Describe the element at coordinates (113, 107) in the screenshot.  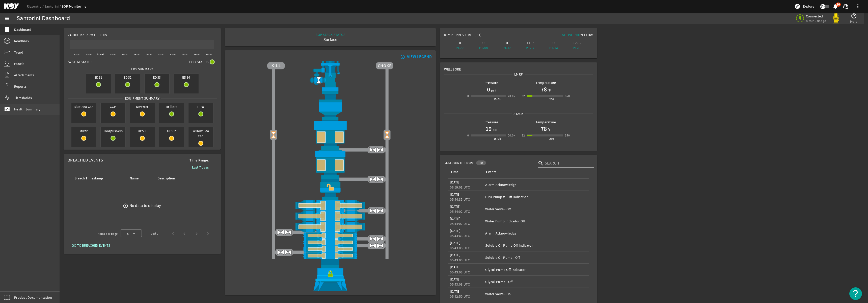
I see `span: CCP` at that location.